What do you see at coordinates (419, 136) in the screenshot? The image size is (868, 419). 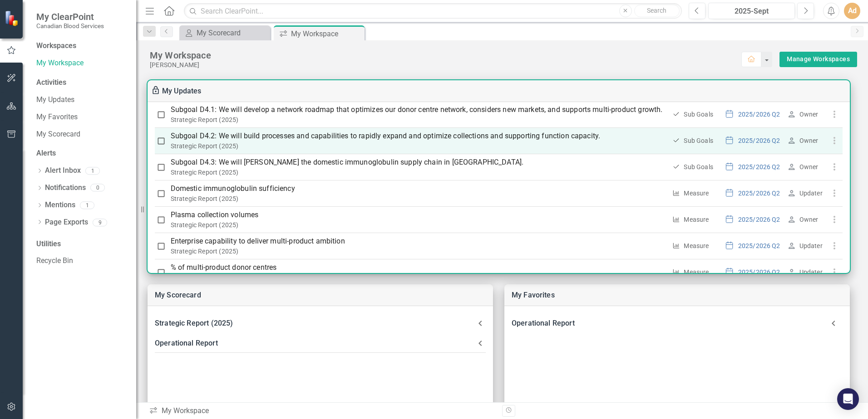 I see `p: Subgoal D4.2: We will build processes and capabilities to rapidly expand and optimize collections...` at bounding box center [419, 136].